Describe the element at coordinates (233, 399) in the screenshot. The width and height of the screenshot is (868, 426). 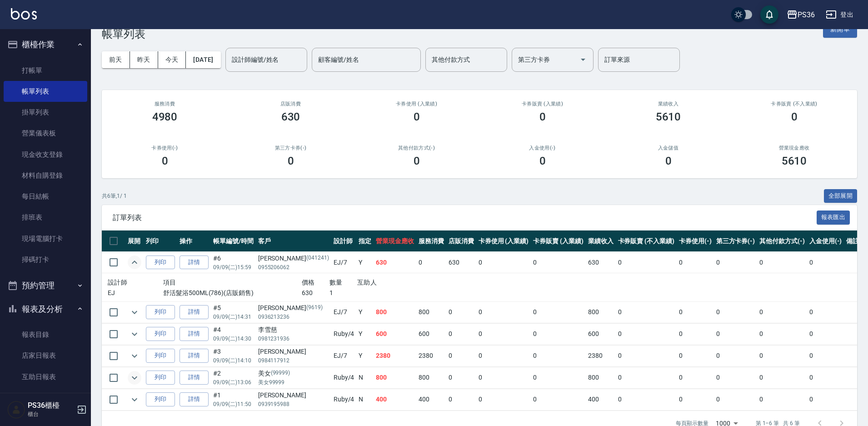
I see `td: #1` at that location.